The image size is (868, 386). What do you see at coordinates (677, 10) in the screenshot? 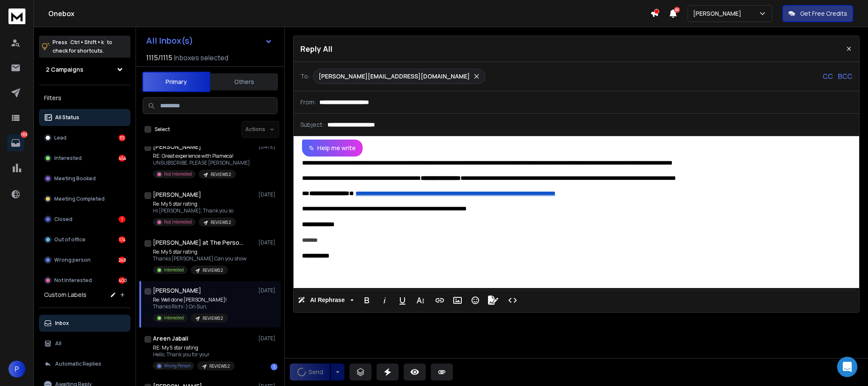
I see `span: 50` at bounding box center [677, 10].